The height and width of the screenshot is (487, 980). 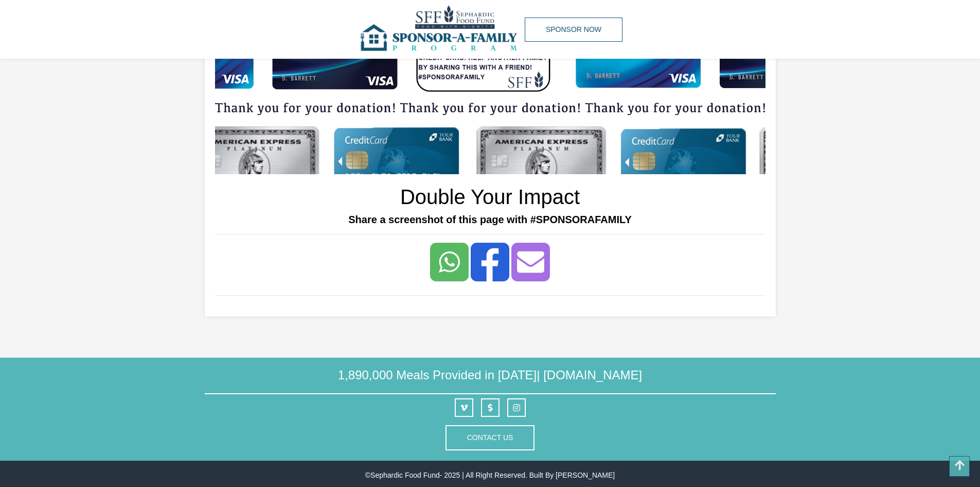 I want to click on a: Contact Us, so click(x=490, y=437).